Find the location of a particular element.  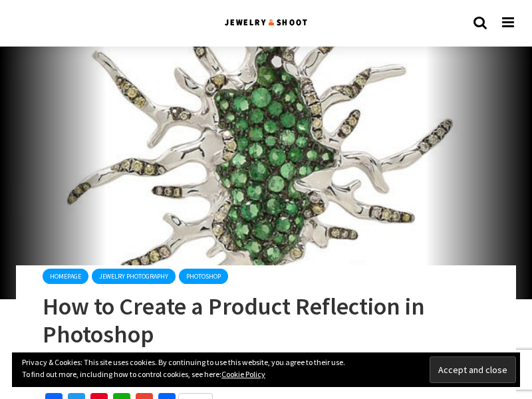

img: Jewelry Photographer Bay Area - San Francisco | Nationwide via Mail is located at coordinates (266, 22).